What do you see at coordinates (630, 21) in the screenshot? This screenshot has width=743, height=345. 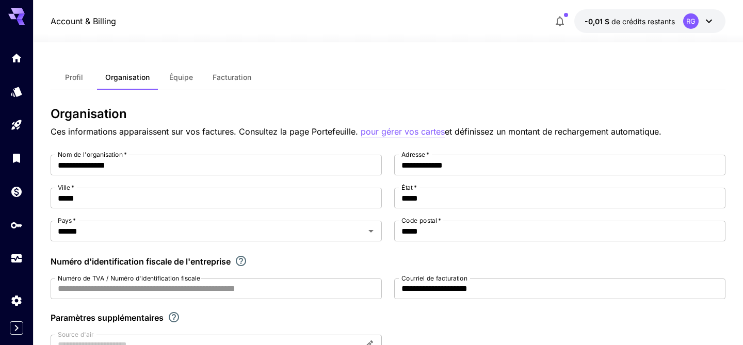 I see `div: -0,0132 $` at bounding box center [630, 21].